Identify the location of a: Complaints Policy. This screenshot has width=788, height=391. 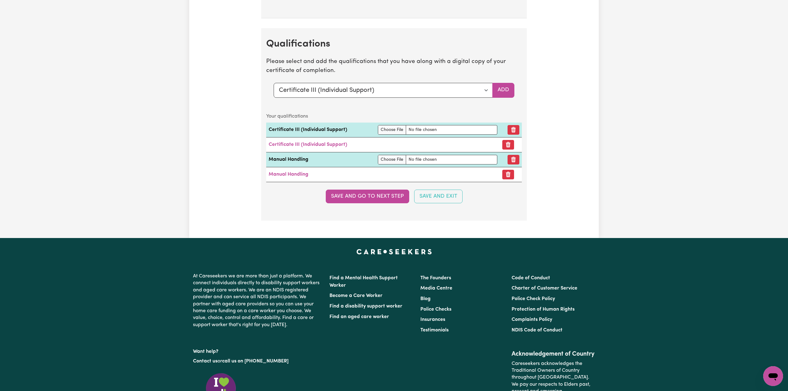
(531, 319).